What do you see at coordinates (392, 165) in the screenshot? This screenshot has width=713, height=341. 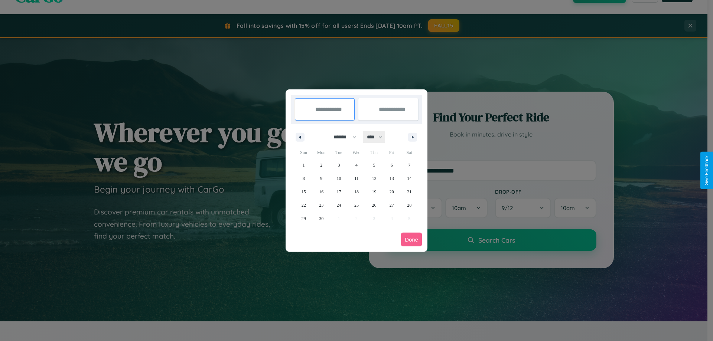 I see `span: 6` at bounding box center [392, 165].